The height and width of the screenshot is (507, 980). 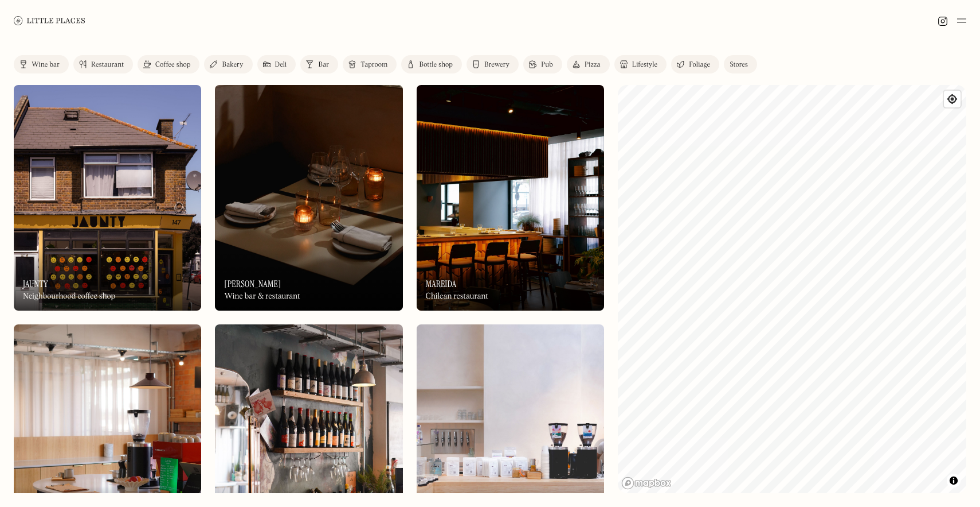 I want to click on a: Bar, so click(x=319, y=64).